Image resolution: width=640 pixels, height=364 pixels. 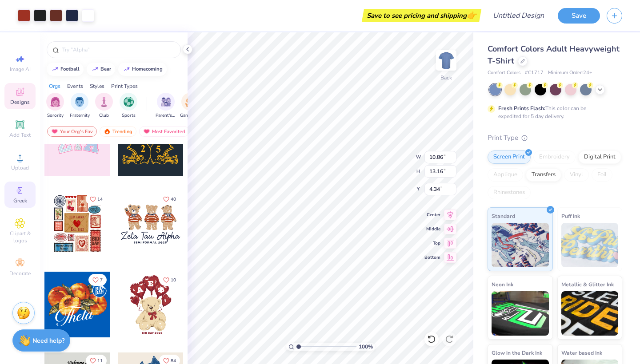 I want to click on div: bear, so click(x=106, y=69).